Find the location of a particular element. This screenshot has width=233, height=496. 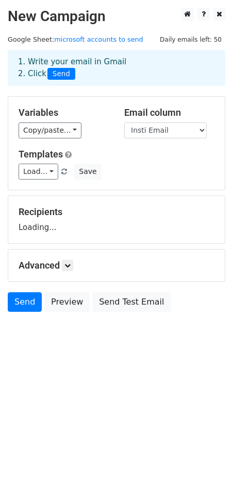

button: Save is located at coordinates (87, 171).